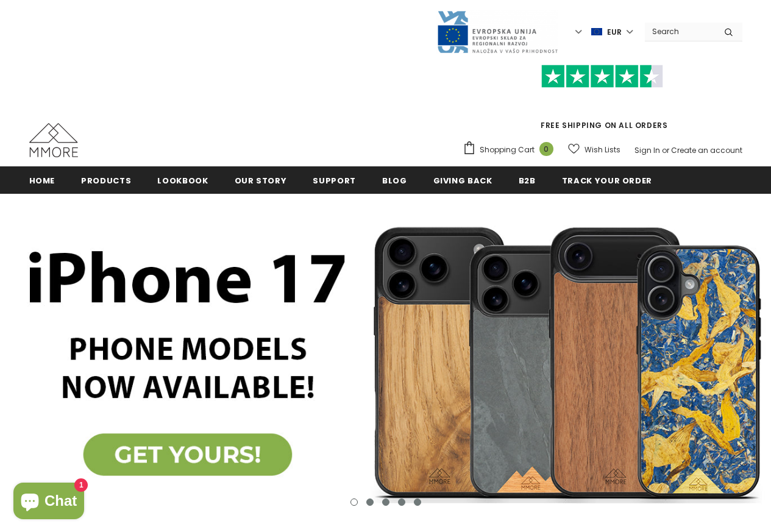 Image resolution: width=771 pixels, height=532 pixels. I want to click on span: Shopping Cart, so click(507, 150).